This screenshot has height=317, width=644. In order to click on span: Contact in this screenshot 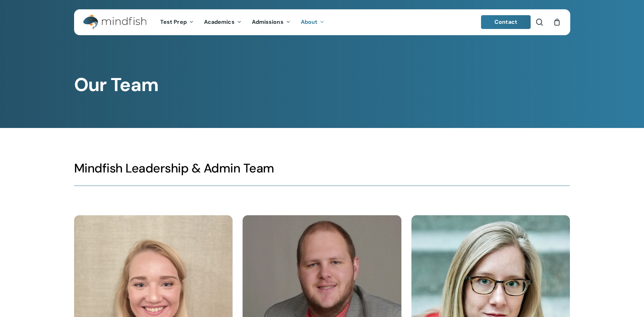, I will do `click(506, 22)`.